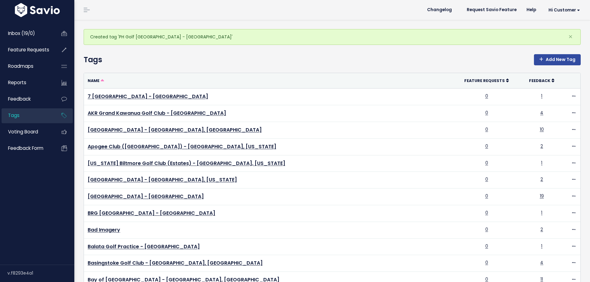 This screenshot has height=282, width=590. I want to click on button: Close, so click(571, 37).